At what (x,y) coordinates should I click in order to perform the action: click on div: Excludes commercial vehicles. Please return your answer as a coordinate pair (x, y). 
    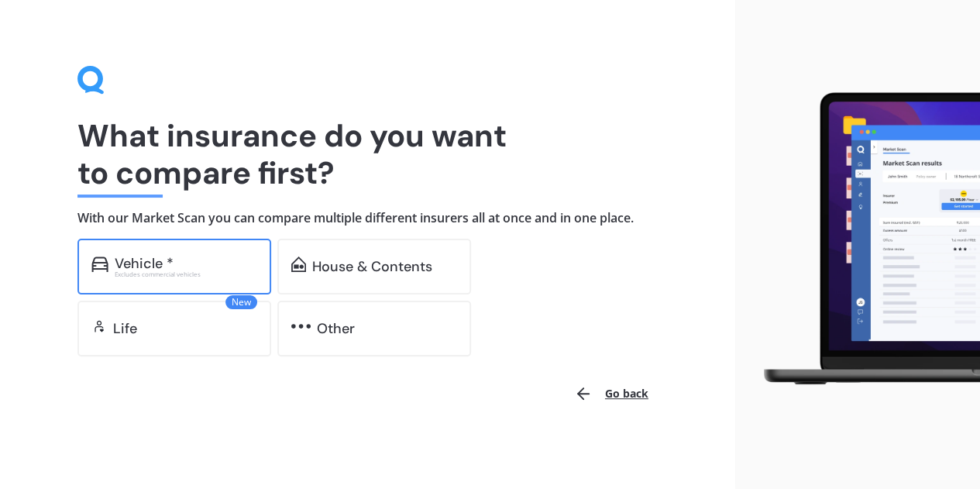
    Looking at the image, I should click on (186, 274).